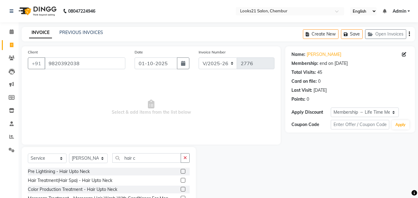  I want to click on button: Open Invoices, so click(385, 34).